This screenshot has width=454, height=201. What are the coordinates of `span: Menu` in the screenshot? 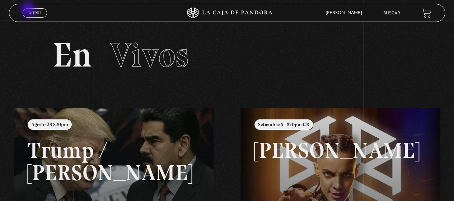 It's located at (35, 13).